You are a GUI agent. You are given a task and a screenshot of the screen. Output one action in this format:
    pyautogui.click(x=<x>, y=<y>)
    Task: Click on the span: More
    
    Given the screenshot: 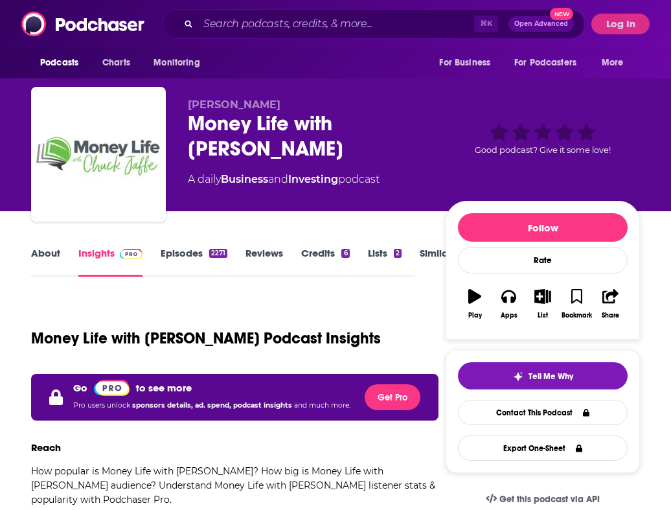 What is the action you would take?
    pyautogui.click(x=613, y=63)
    